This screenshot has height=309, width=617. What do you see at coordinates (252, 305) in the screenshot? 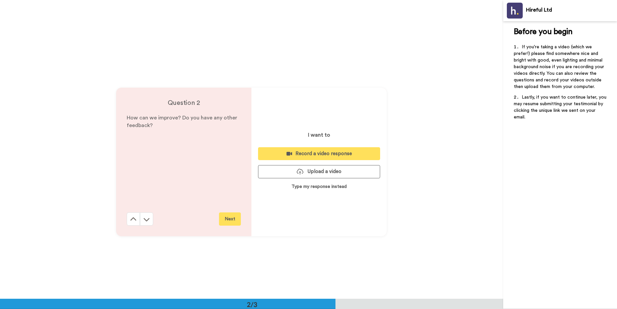
I see `div: 2/3` at bounding box center [252, 305].